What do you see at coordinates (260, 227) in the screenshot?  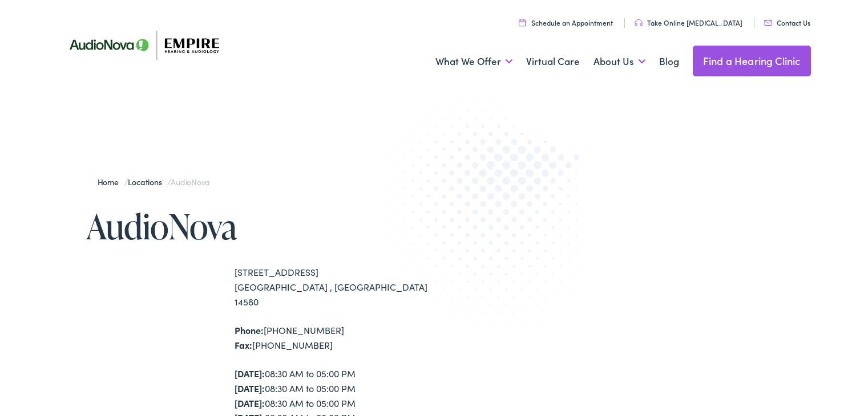 I see `h1: AudioNova` at bounding box center [260, 227].